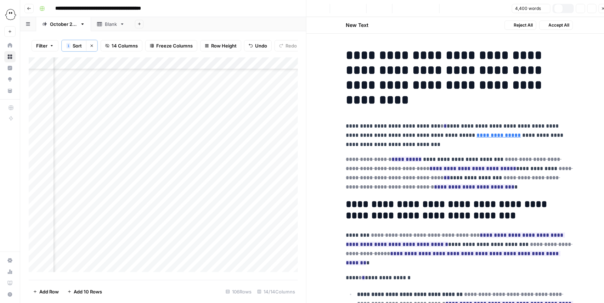 Image resolution: width=604 pixels, height=303 pixels. I want to click on div: Blank, so click(111, 24).